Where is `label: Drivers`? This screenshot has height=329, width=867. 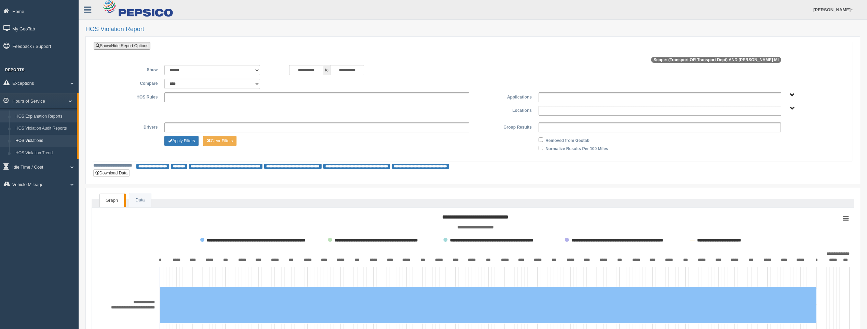 label: Drivers is located at coordinates (130, 126).